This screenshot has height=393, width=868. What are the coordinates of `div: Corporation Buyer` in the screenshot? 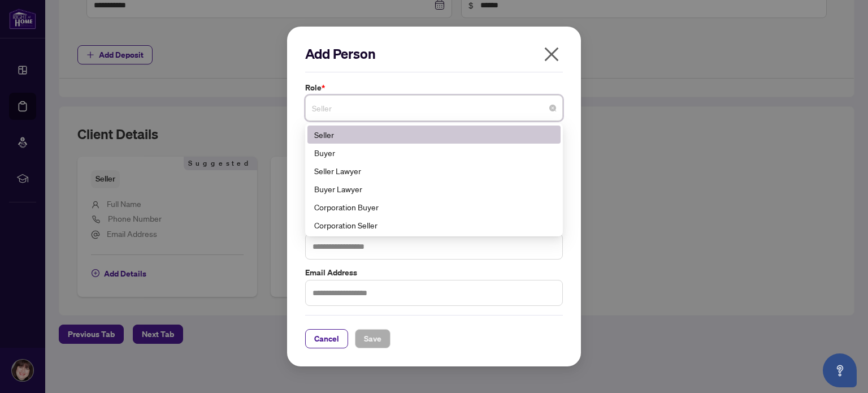 It's located at (434, 207).